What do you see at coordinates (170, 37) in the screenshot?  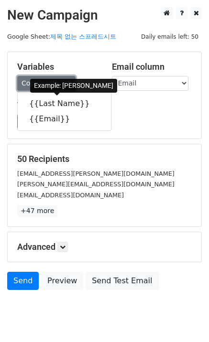 I see `span: Daily emails left: 50` at bounding box center [170, 37].